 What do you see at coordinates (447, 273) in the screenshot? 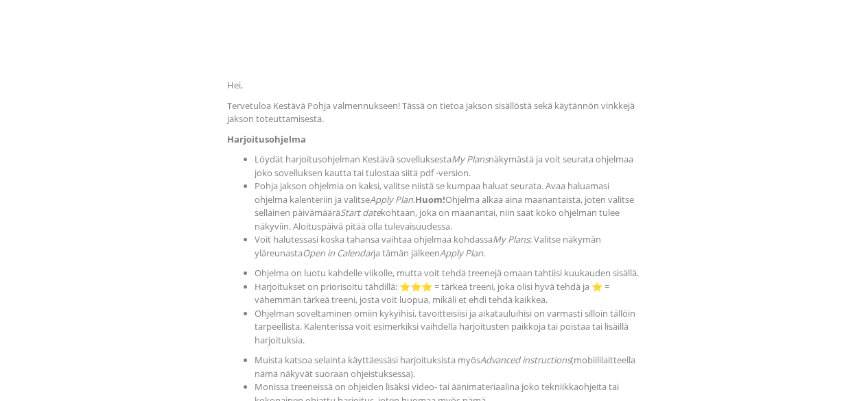
I see `li: Ohjelma on luotu kahdelle viikolle, mutta voit tehdä treenejä omaan tahtiisi kuukauden sisällä.` at bounding box center [447, 273].